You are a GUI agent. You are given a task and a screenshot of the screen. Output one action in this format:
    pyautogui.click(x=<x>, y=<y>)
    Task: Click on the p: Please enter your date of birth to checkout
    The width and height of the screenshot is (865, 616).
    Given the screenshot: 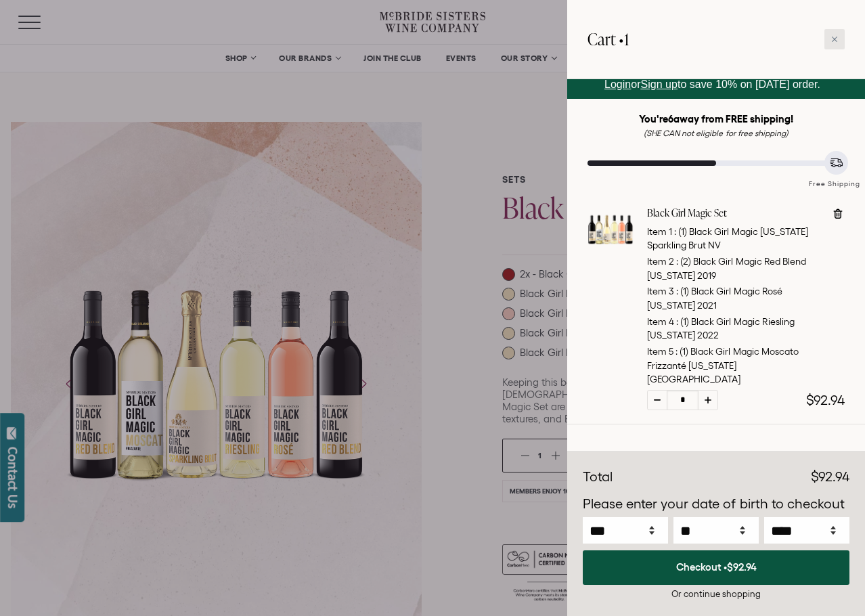 What is the action you would take?
    pyautogui.click(x=716, y=505)
    